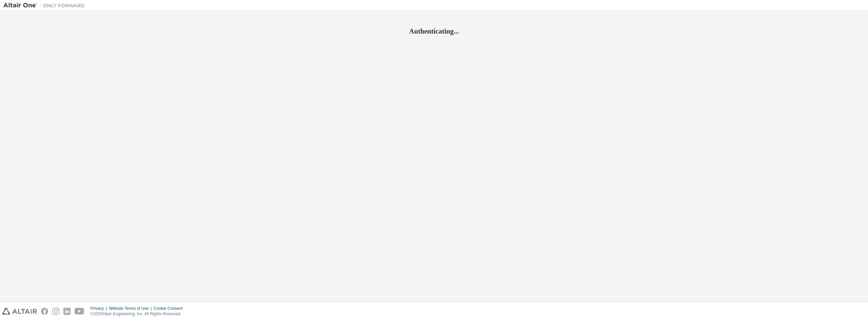  Describe the element at coordinates (44, 311) in the screenshot. I see `img: facebook.svg` at that location.